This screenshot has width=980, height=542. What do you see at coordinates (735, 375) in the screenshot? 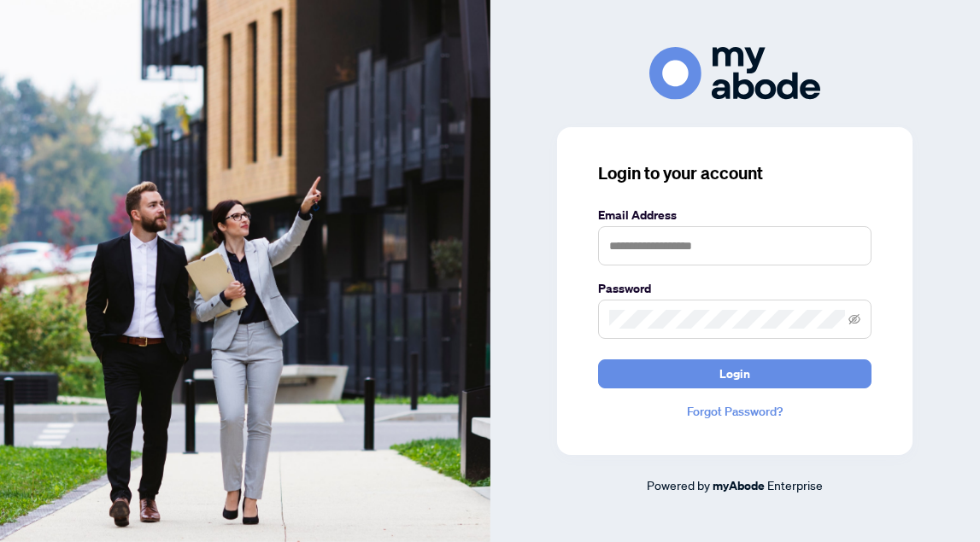
I see `button: Login` at bounding box center [735, 375].